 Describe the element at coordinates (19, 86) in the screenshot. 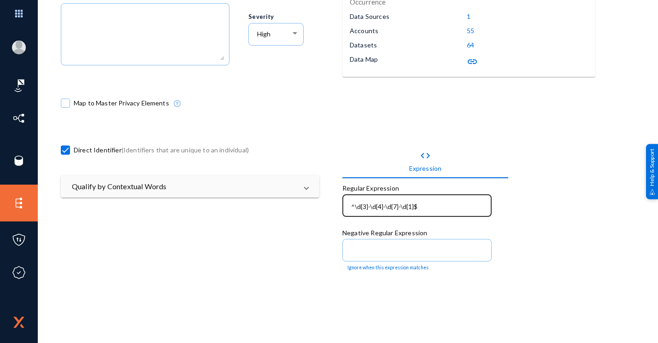

I see `img: icon-risk-sonar.svg` at that location.